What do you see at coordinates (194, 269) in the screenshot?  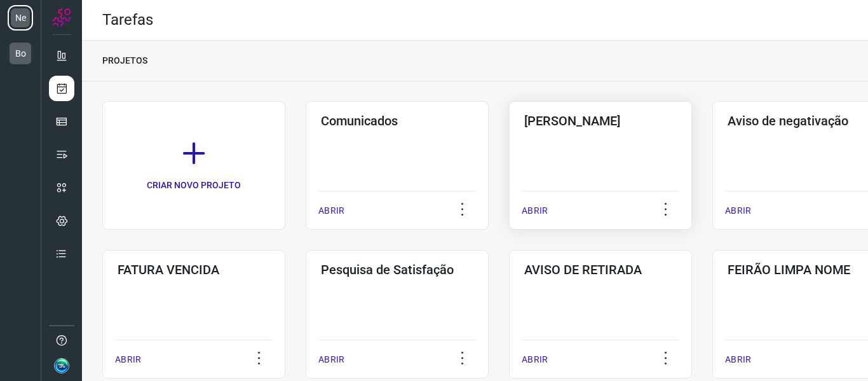 I see `h3: FATURA VENCIDA` at bounding box center [194, 269].